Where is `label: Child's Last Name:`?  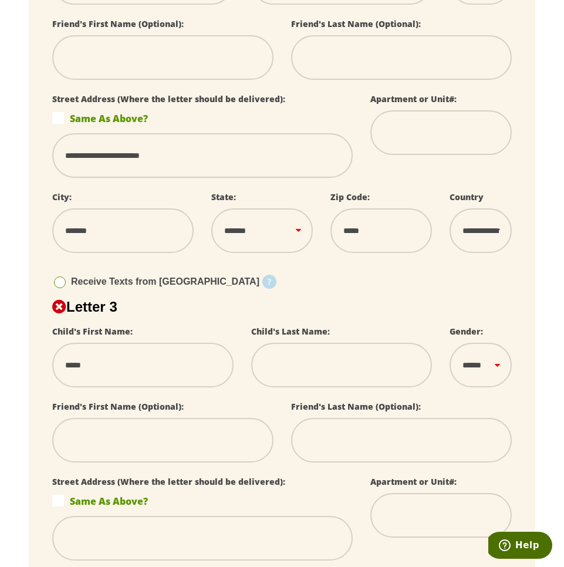 label: Child's Last Name: is located at coordinates (291, 331).